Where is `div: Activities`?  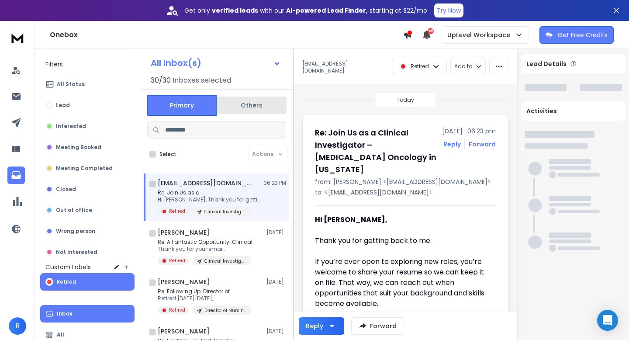 div: Activities is located at coordinates (573, 111).